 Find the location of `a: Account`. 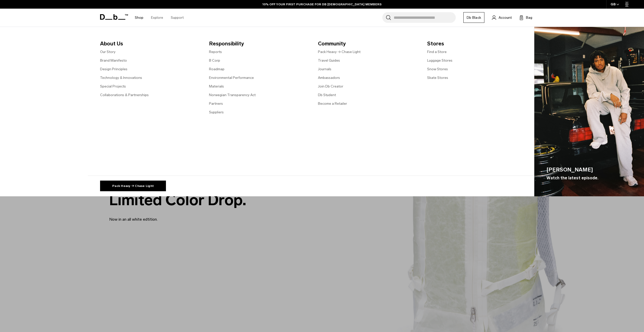

a: Account is located at coordinates (502, 17).